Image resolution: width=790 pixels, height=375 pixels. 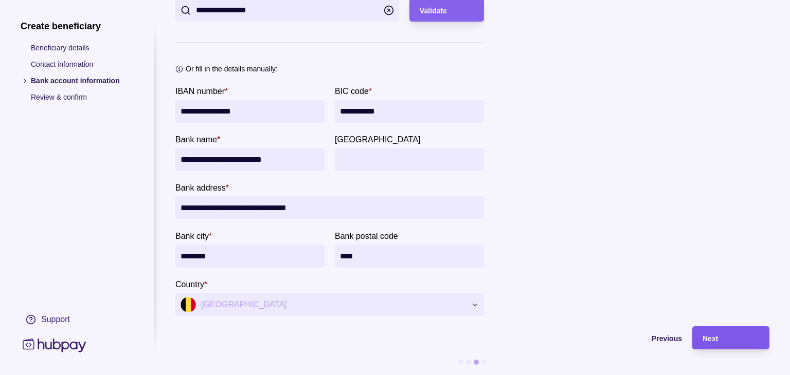 I want to click on label: IBAN number, so click(x=202, y=91).